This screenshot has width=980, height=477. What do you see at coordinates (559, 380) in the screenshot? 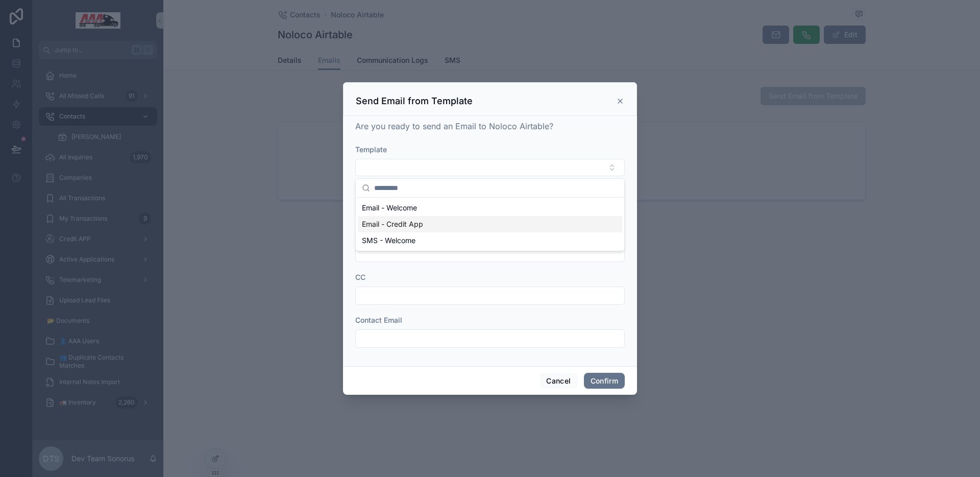
I see `button: Cancel` at bounding box center [559, 380].